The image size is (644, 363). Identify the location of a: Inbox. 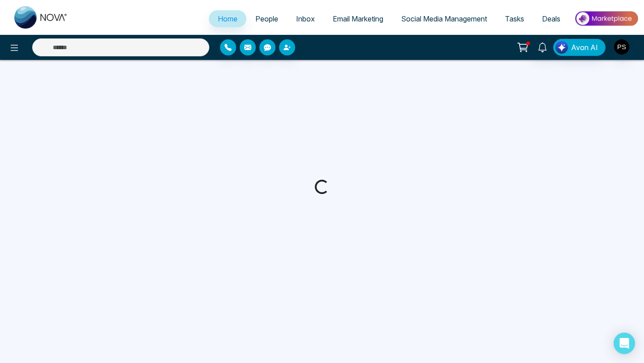
(306, 19).